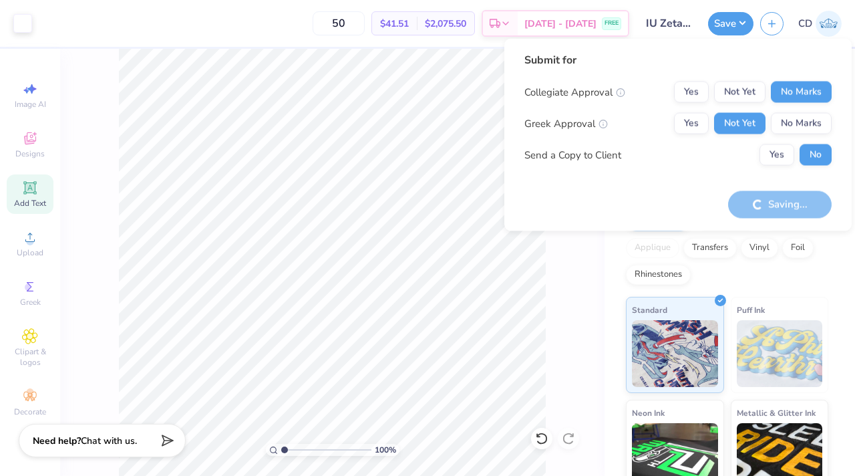  I want to click on span: Upload, so click(30, 253).